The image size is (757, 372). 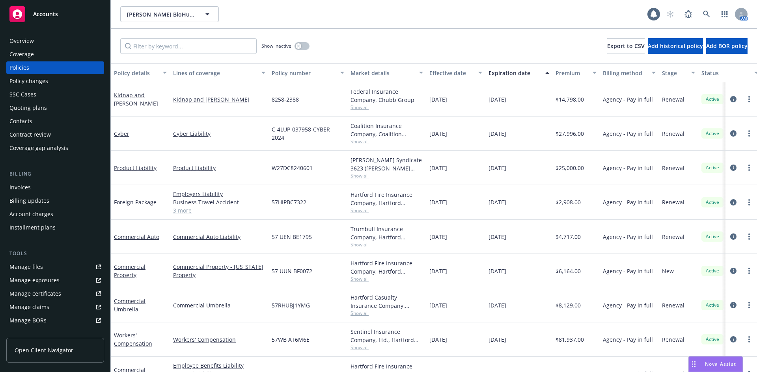 I want to click on div: Policy changes, so click(x=29, y=81).